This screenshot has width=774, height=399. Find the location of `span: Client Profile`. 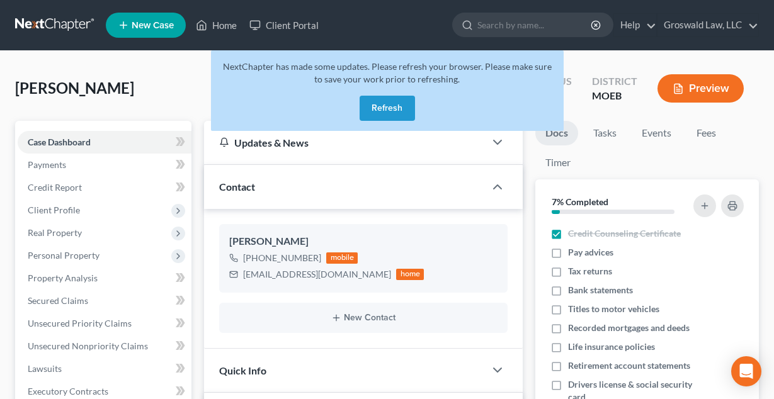

span: Client Profile is located at coordinates (54, 210).